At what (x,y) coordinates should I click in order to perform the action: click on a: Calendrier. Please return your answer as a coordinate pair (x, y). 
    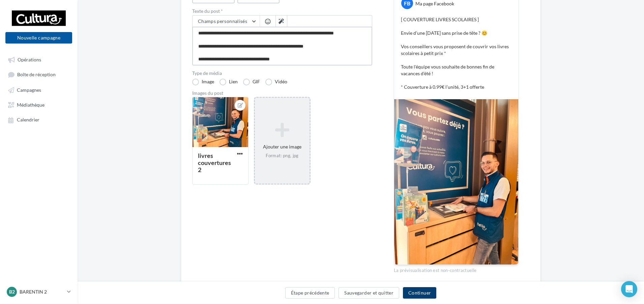
    Looking at the image, I should click on (39, 119).